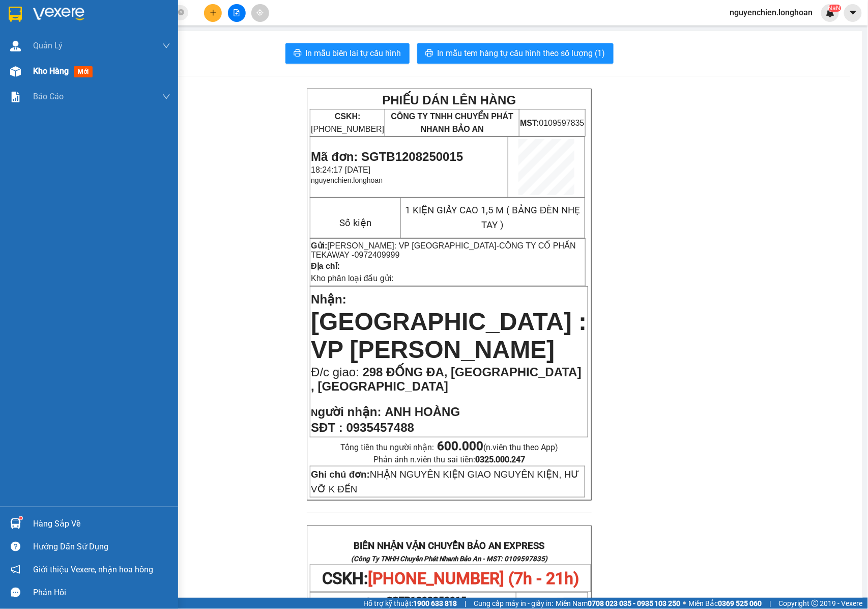  What do you see at coordinates (15, 97) in the screenshot?
I see `img: solution-icon` at bounding box center [15, 97].